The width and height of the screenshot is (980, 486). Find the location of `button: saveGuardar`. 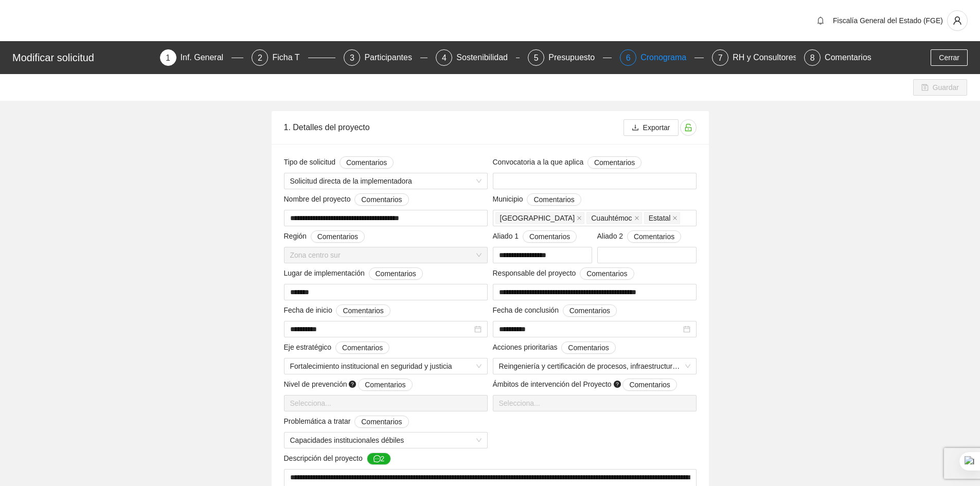

button: saveGuardar is located at coordinates (940, 87).